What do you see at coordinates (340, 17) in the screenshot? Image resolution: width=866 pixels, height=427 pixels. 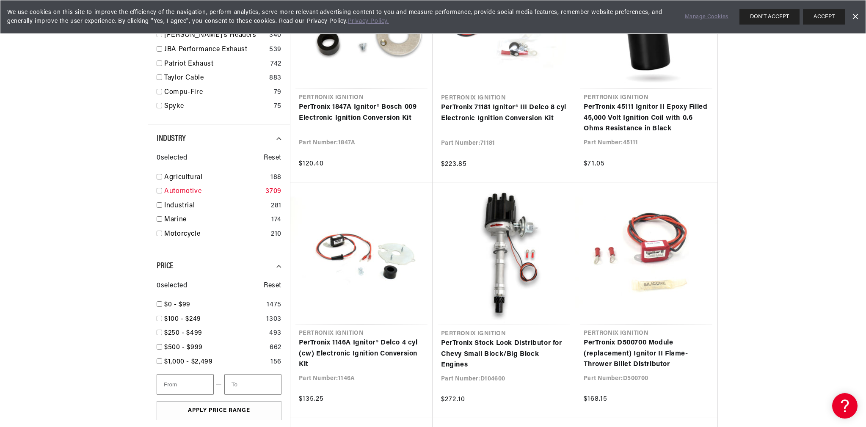 I see `span: We use cookies on this site to improve the efficiency of the navigation, perform analytics, serve...` at bounding box center [340, 17].